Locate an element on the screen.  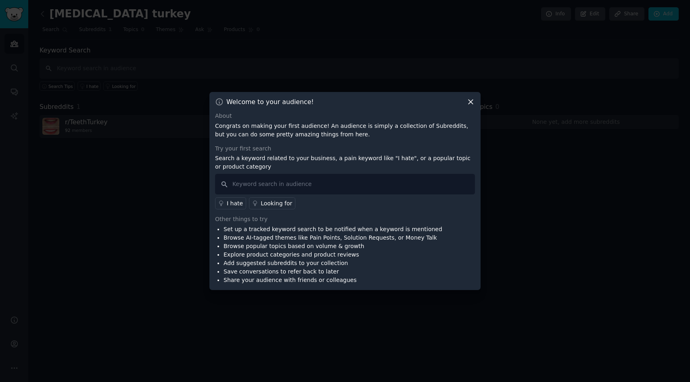
div: Try your first search is located at coordinates (345, 148).